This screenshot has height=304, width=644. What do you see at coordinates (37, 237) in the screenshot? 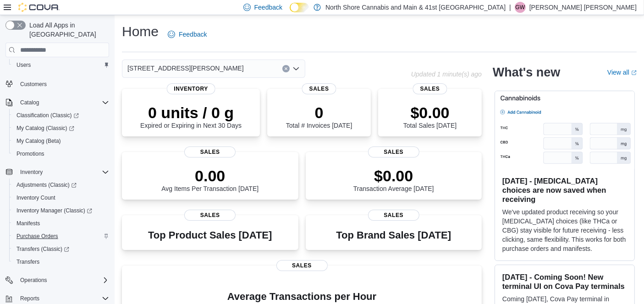
I see `a: Purchase Orders` at bounding box center [37, 237].